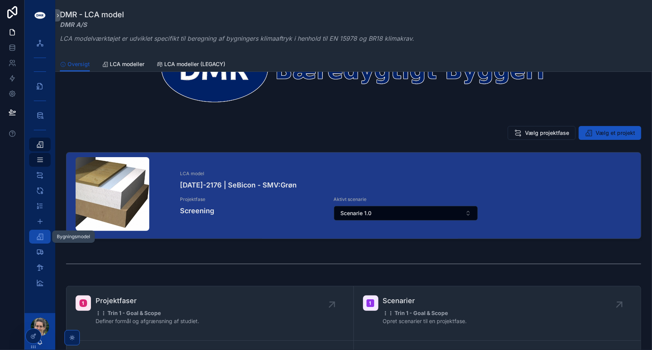  I want to click on button: Vælg projektfase, so click(541, 133).